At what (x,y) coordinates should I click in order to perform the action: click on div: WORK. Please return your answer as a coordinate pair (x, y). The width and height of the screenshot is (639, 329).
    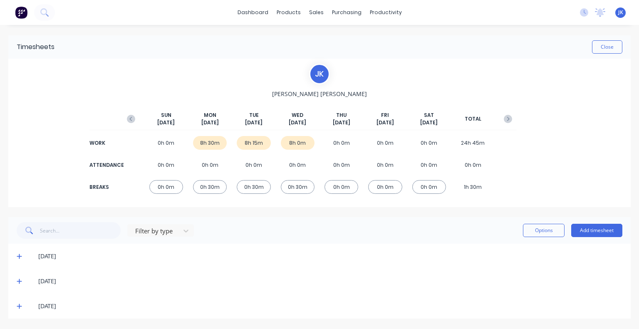
    Looking at the image, I should click on (106, 143).